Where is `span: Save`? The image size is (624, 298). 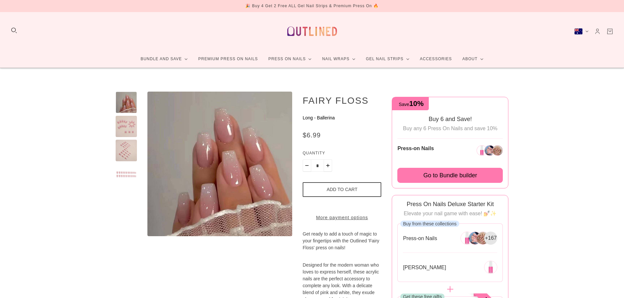
span: Save is located at coordinates (411, 104).